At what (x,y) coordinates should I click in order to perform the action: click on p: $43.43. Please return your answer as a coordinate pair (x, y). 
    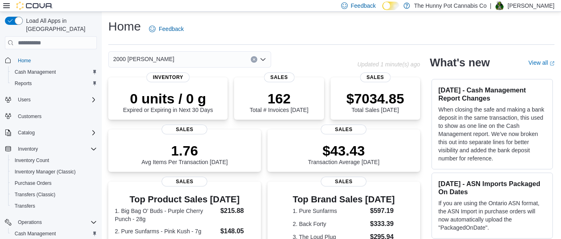
    Looking at the image, I should click on (344, 151).